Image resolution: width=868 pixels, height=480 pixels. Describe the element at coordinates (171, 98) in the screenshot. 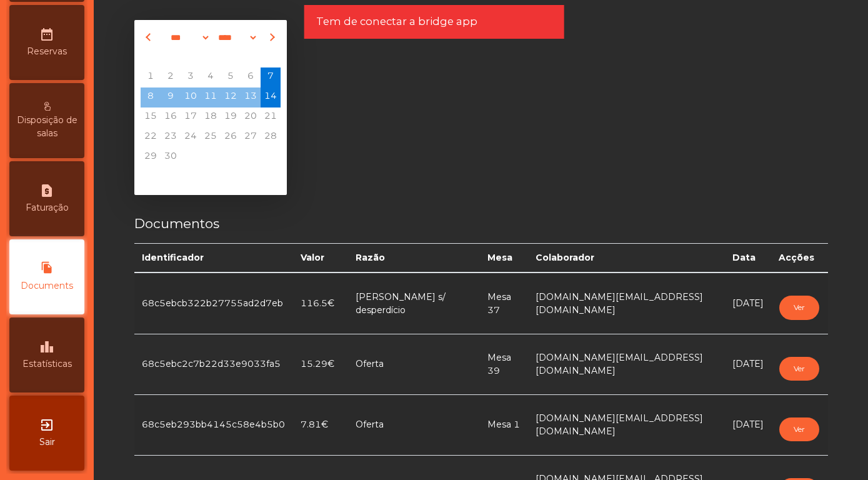

I see `div: Tuesday, September 9, 2025` at that location.